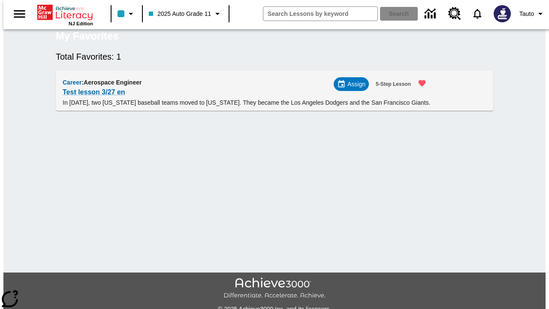 The width and height of the screenshot is (549, 309). Describe the element at coordinates (351, 84) in the screenshot. I see `div: Assign Choose Dates` at that location.